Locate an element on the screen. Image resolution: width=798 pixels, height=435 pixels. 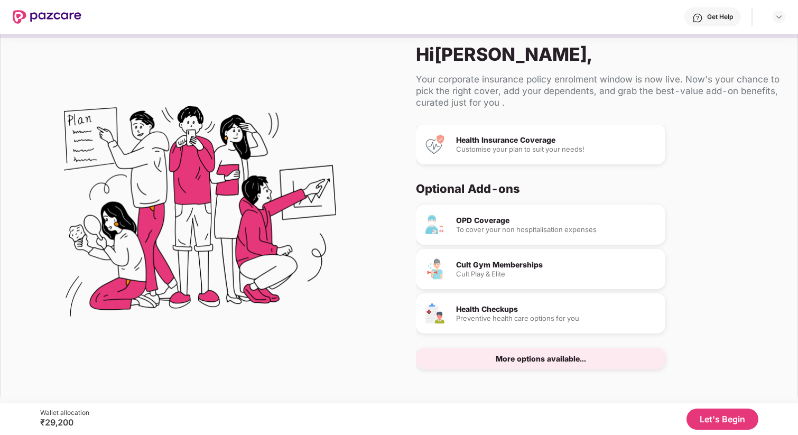
div: Health Insurance Coverage is located at coordinates (556, 140).